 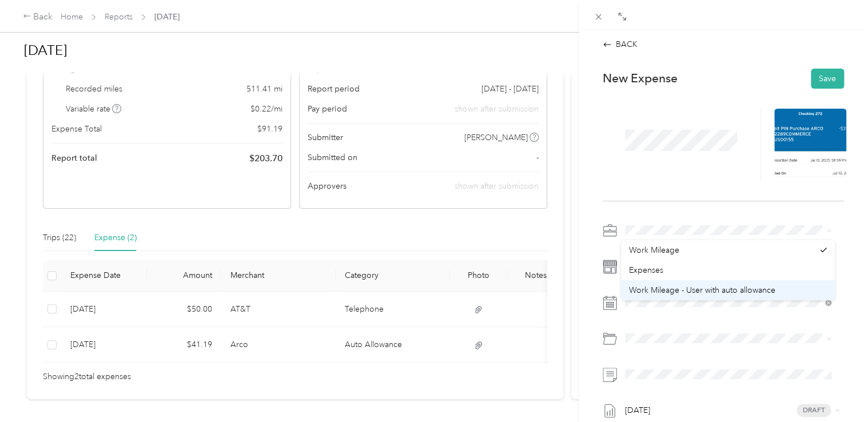 I want to click on span: Draft, so click(x=814, y=410).